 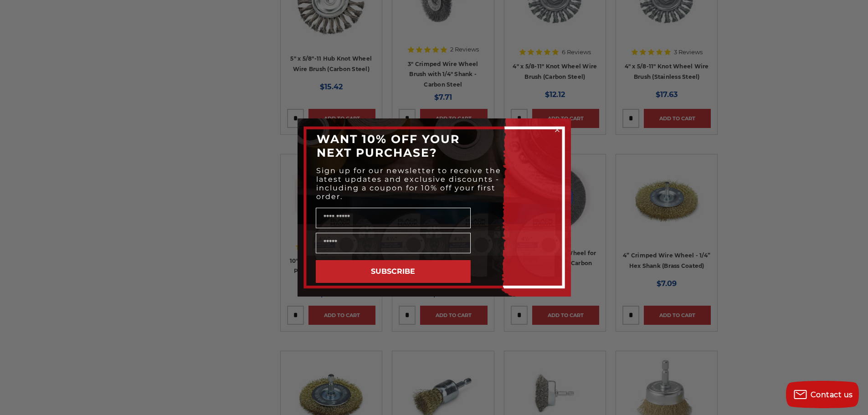 I want to click on span: Contact us, so click(x=831, y=394).